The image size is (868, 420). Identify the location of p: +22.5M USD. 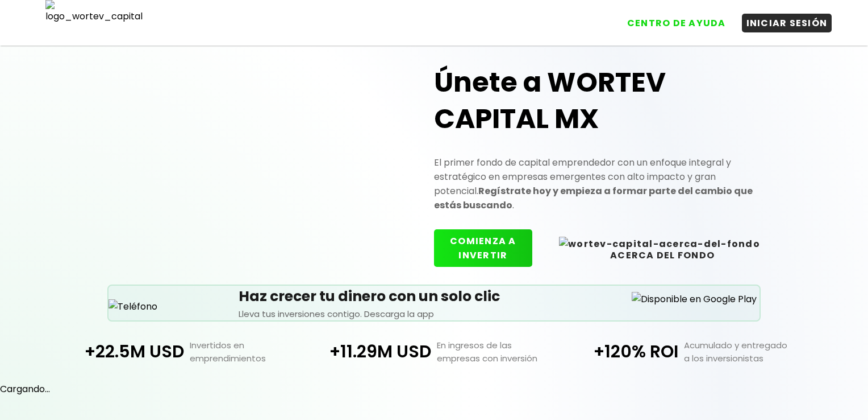
(123, 351).